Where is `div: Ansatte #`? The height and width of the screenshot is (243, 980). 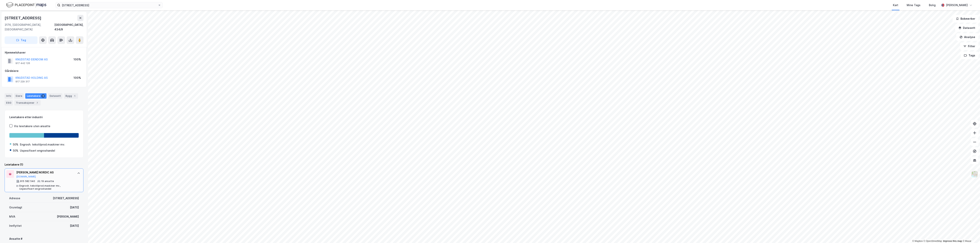
div: Ansatte # is located at coordinates (44, 239).